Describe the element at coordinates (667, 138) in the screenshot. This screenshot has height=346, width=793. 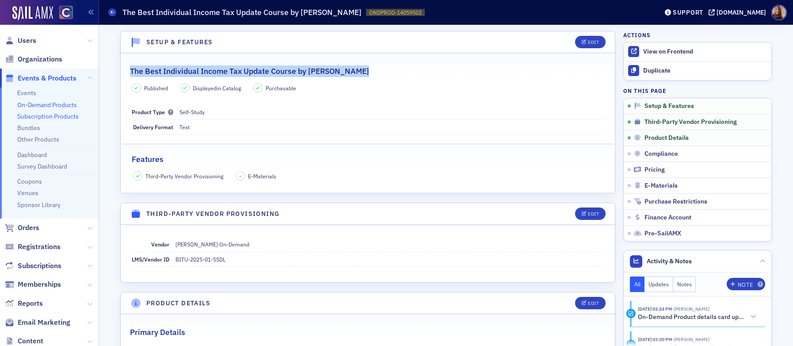
I see `span: Product Details` at that location.